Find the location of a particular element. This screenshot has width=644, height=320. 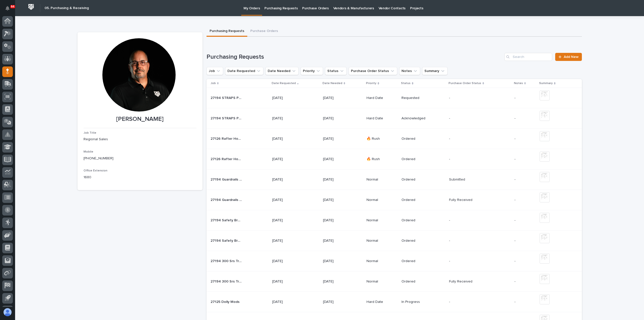

button: Notes is located at coordinates (409, 71).